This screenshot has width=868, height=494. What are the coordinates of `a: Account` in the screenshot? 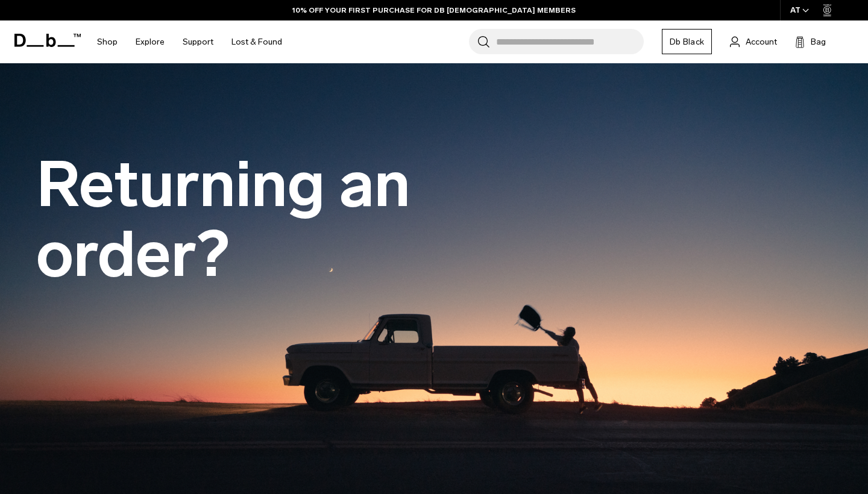 It's located at (753, 42).